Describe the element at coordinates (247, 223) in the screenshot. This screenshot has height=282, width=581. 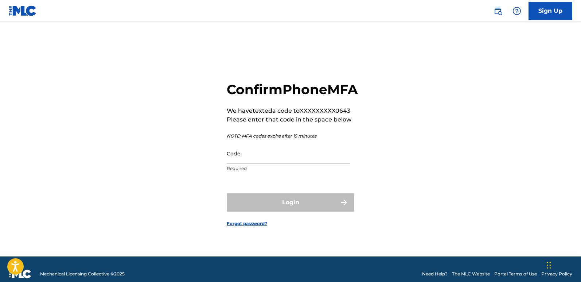
I see `a: Forgot password?` at that location.